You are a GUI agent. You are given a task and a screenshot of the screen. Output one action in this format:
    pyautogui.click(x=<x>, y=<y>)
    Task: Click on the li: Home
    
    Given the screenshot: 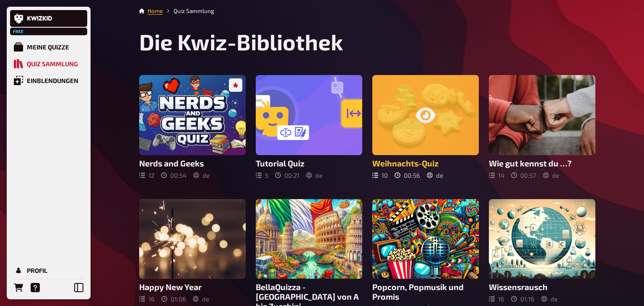 What is the action you would take?
    pyautogui.click(x=155, y=11)
    